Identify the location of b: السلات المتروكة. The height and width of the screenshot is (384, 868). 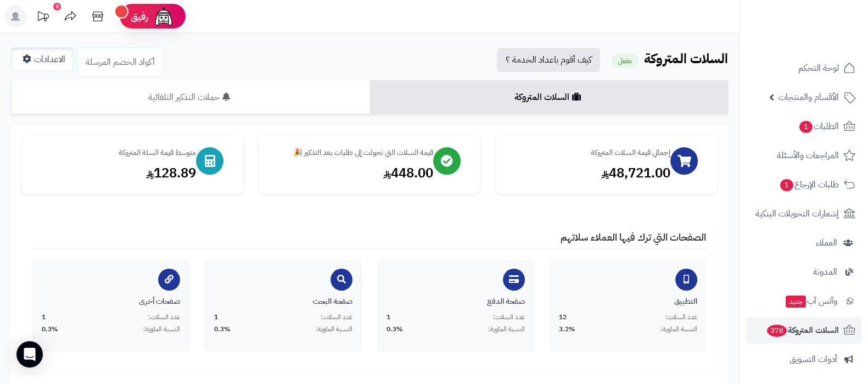
(685, 59).